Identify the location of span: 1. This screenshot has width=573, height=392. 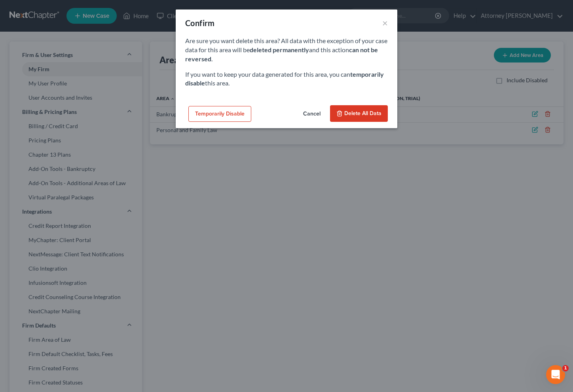
(565, 368).